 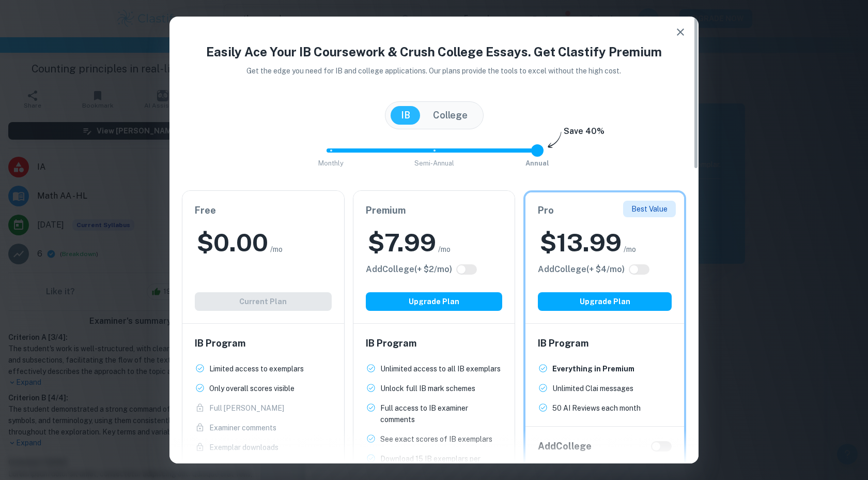 What do you see at coordinates (434, 70) in the screenshot?
I see `p: Get the edge you need for IB and college applications. Our plans provide the tools to excel witho...` at bounding box center [434, 70].